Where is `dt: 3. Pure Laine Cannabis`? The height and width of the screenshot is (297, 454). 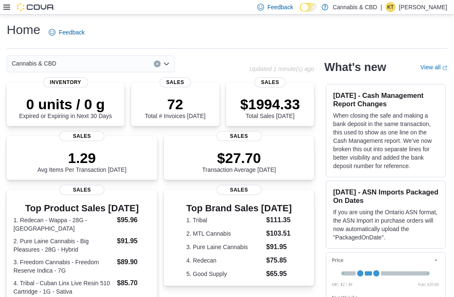 dt: 3. Pure Laine Cannabis is located at coordinates (225, 247).